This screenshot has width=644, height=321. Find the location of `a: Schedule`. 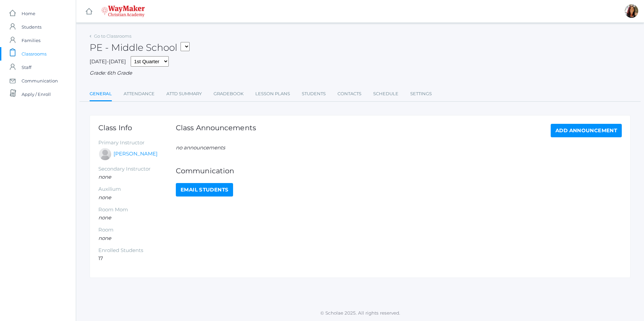

a: Schedule is located at coordinates (385, 94).